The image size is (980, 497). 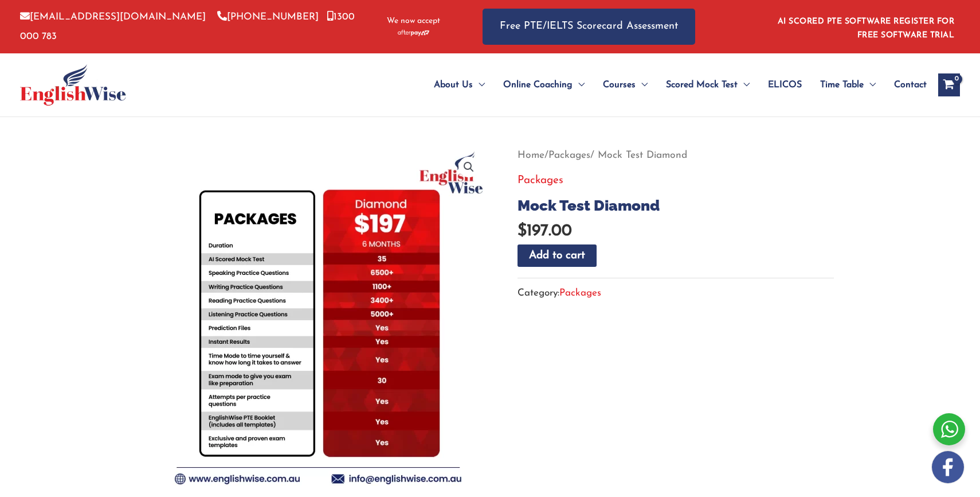 What do you see at coordinates (842, 85) in the screenshot?
I see `span: Time Table` at bounding box center [842, 85].